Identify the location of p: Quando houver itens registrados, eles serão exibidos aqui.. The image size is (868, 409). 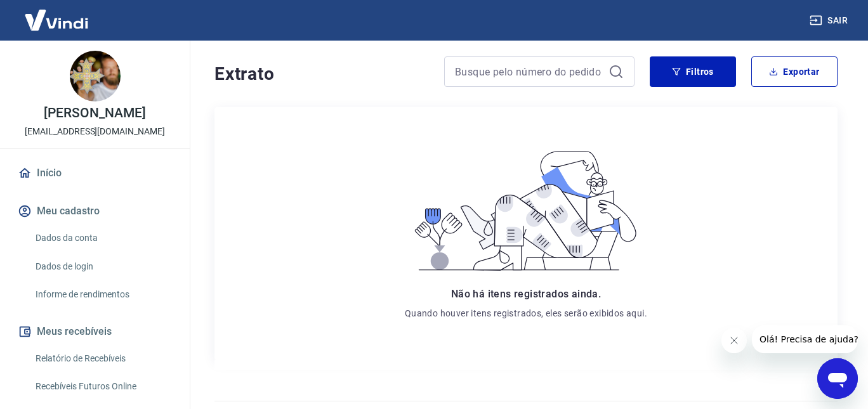
(526, 314).